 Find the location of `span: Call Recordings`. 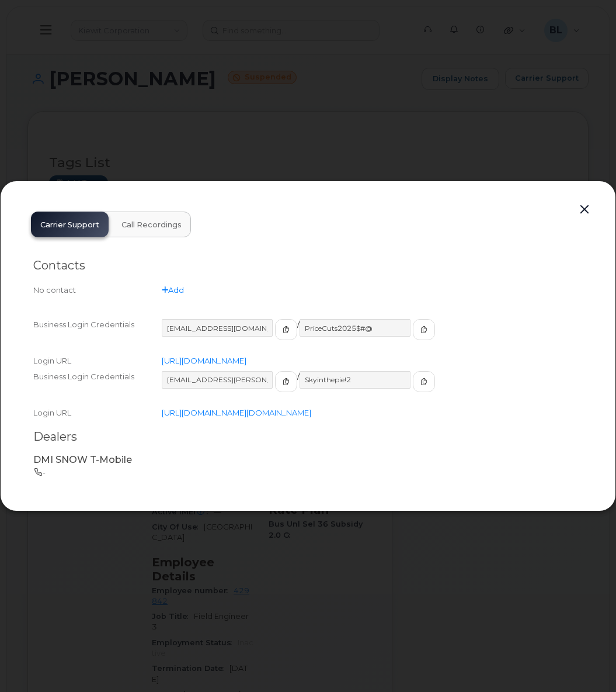

span: Call Recordings is located at coordinates (151, 225).